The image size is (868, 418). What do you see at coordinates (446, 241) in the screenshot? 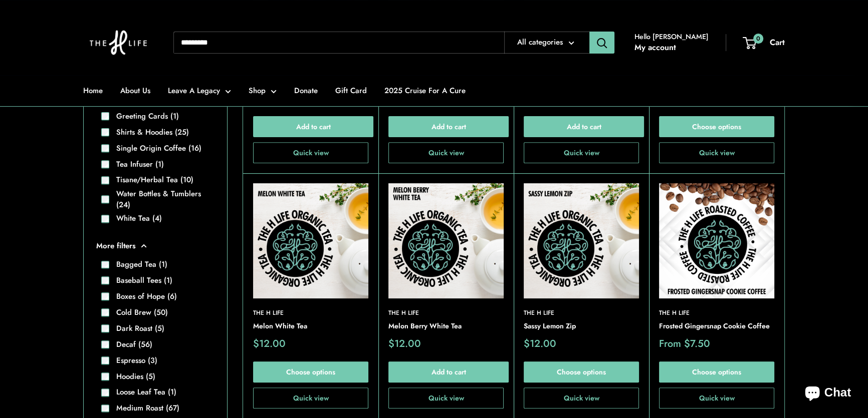
I see `img: Melon Berry White Tea` at bounding box center [446, 241].